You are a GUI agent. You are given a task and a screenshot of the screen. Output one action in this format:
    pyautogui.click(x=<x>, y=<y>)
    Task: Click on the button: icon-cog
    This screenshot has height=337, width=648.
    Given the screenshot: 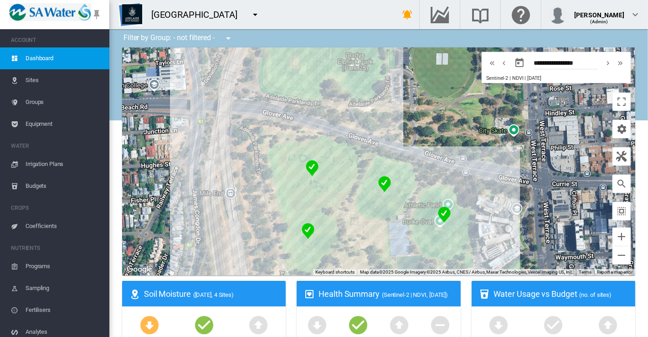 What is the action you would take?
    pyautogui.click(x=622, y=129)
    